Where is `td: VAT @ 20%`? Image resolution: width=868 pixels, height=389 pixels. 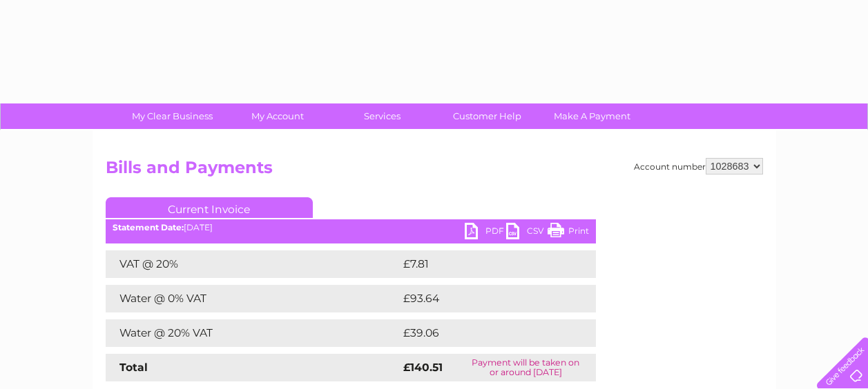 td: VAT @ 20% is located at coordinates (253, 265).